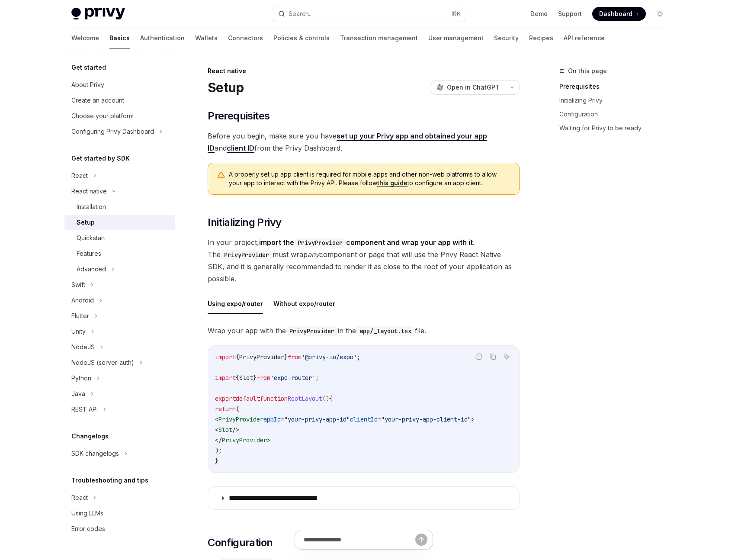 The height and width of the screenshot is (560, 738). Describe the element at coordinates (88, 529) in the screenshot. I see `div: Error codes` at that location.